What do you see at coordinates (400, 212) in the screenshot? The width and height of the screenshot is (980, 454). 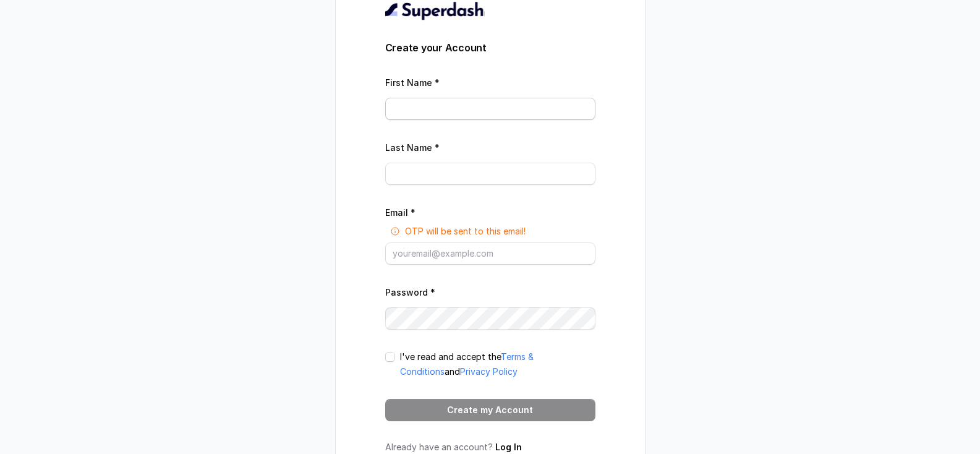 I see `label: Email *` at bounding box center [400, 212].